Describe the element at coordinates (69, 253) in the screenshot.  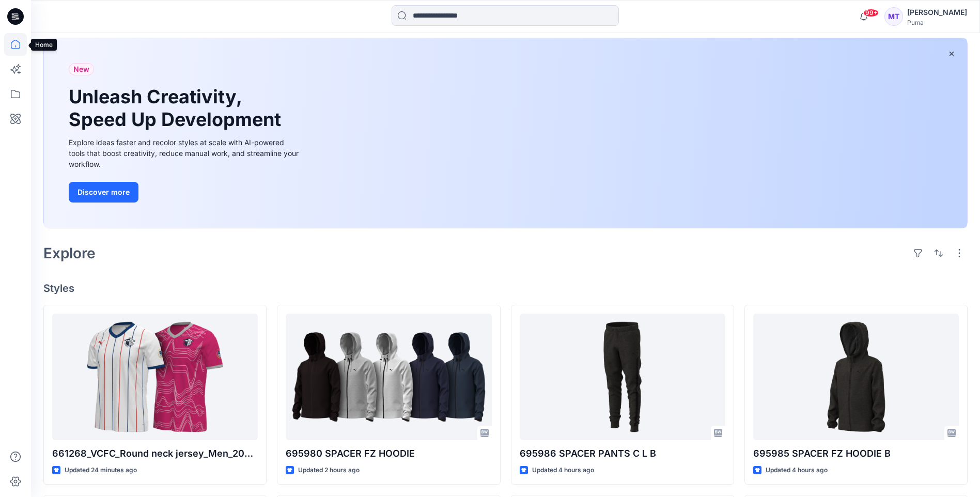
I see `h2: Explore` at that location.